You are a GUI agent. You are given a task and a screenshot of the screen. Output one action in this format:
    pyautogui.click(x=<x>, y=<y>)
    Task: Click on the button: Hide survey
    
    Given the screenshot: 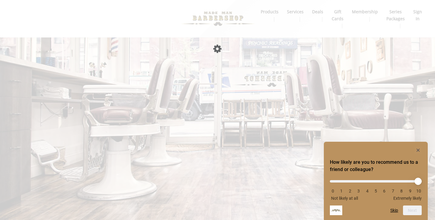 What is the action you would take?
    pyautogui.click(x=418, y=150)
    